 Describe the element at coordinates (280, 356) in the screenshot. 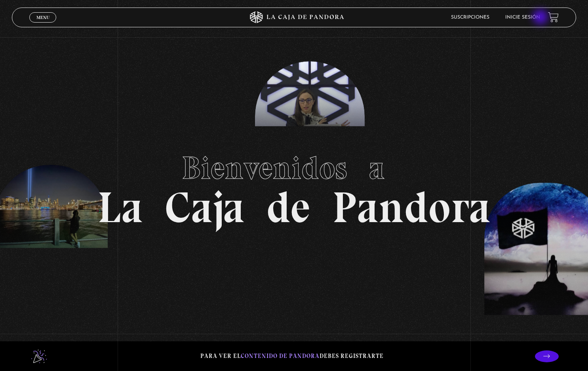

I see `span: contenido de Pandora` at that location.